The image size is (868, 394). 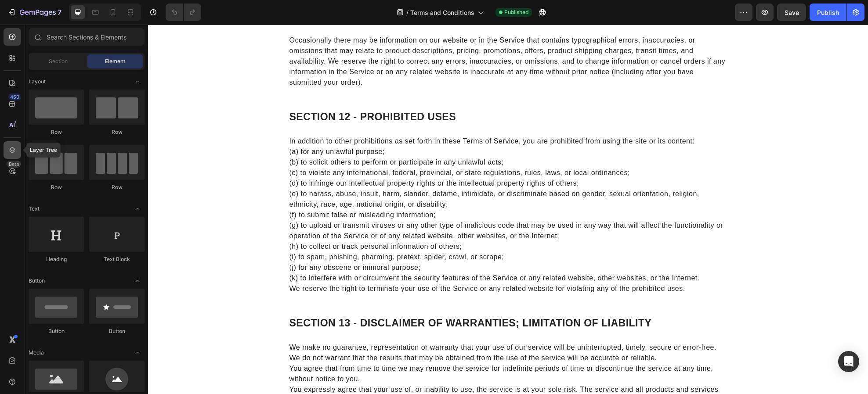 I want to click on div: 450, so click(x=15, y=97).